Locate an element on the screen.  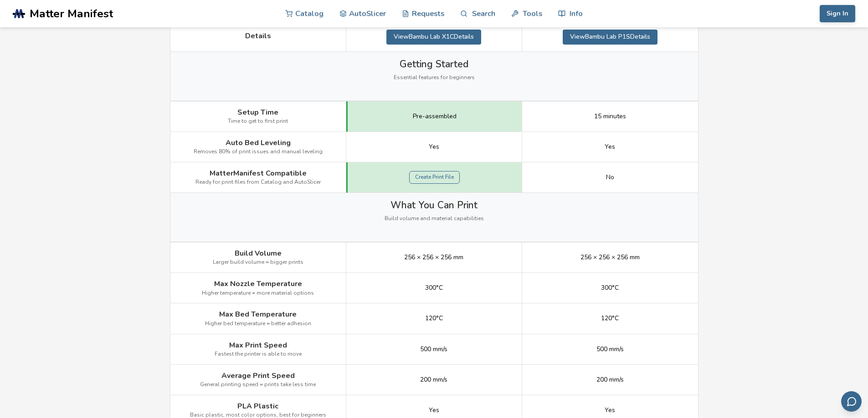
span: Ready for print files from Catalog and AutoSlicer is located at coordinates (258, 183).